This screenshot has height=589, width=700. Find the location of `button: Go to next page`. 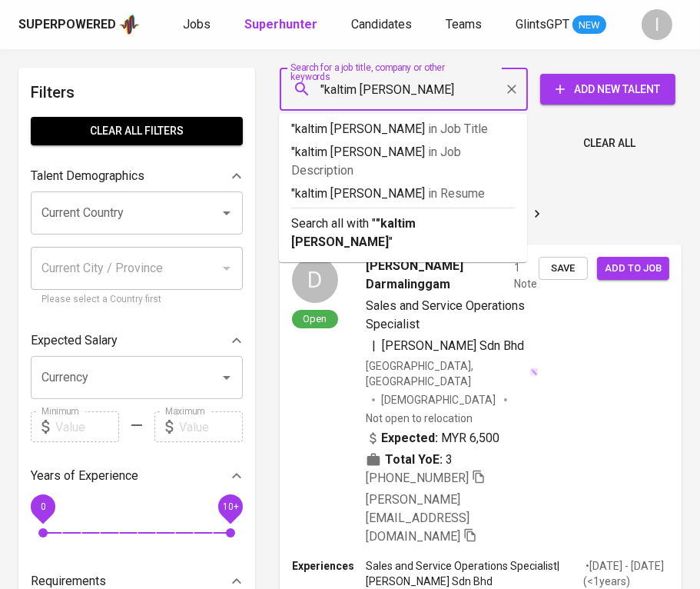

button: Go to next page is located at coordinates (537, 214).